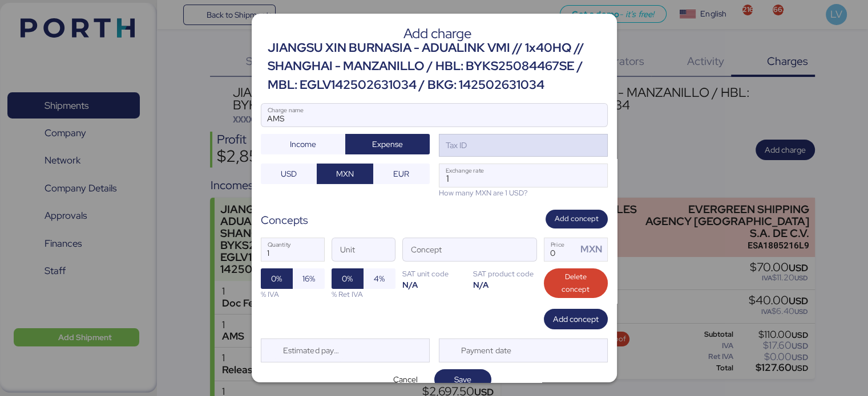  I want to click on div: MXN, so click(593, 249).